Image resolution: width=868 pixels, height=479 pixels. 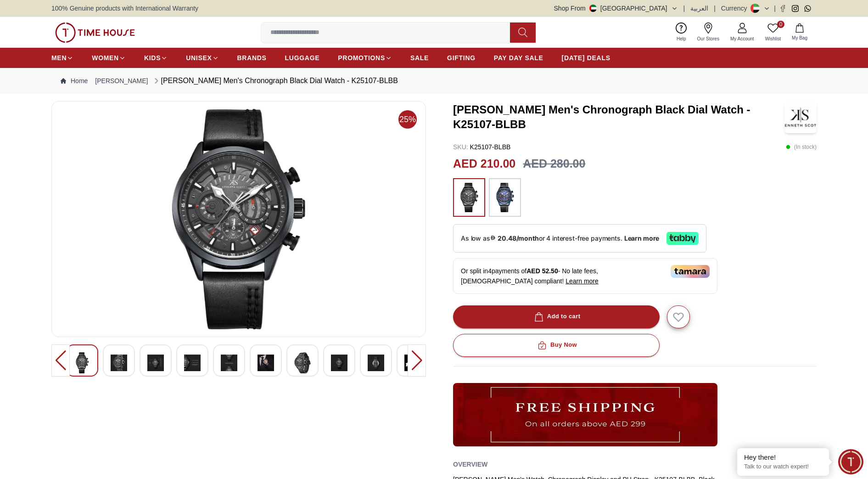 What do you see at coordinates (542, 271) in the screenshot?
I see `span: AED 52.50` at bounding box center [542, 271].